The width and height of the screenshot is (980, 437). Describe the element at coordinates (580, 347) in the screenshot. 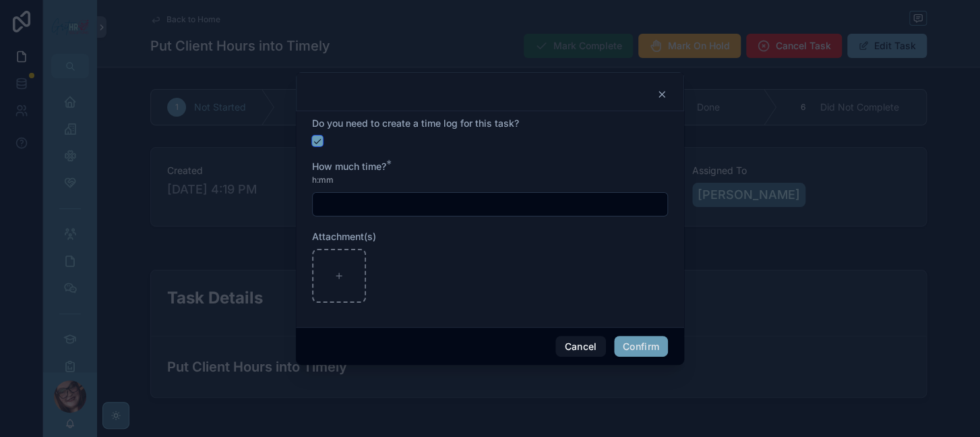

I see `button: Cancel` at that location.